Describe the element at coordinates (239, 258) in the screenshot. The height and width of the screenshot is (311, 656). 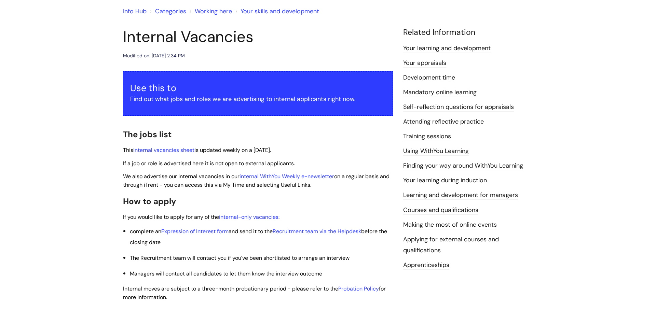
I see `span: The Recruitment team will contact you if you've been shortlisted to arrange an interview` at that location.